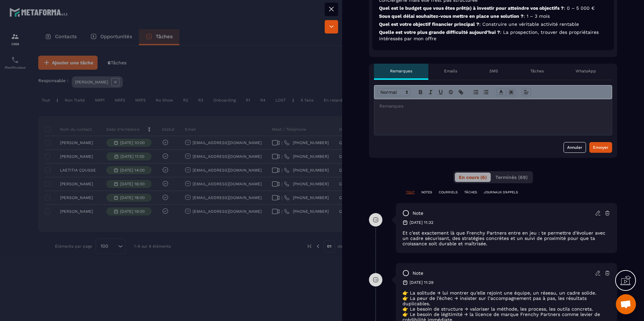  I want to click on p: COURRIELS, so click(448, 192).